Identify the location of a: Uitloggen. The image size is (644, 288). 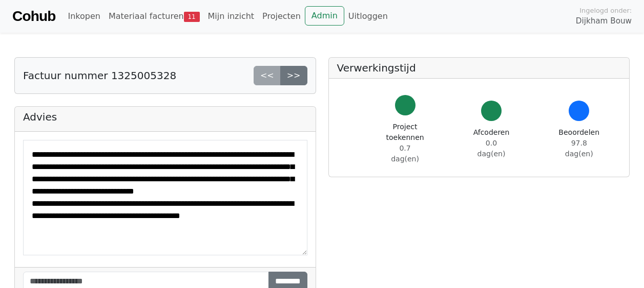
(368, 17).